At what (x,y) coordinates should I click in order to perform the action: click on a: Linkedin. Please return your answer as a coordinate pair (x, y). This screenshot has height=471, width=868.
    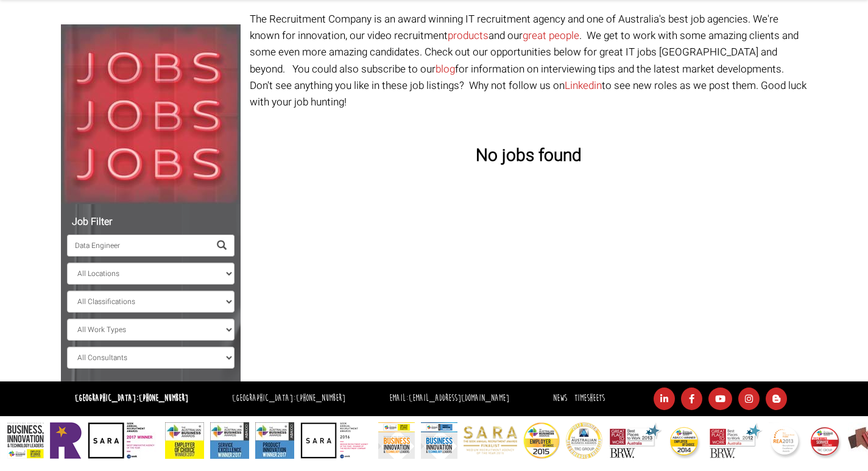
    Looking at the image, I should click on (583, 85).